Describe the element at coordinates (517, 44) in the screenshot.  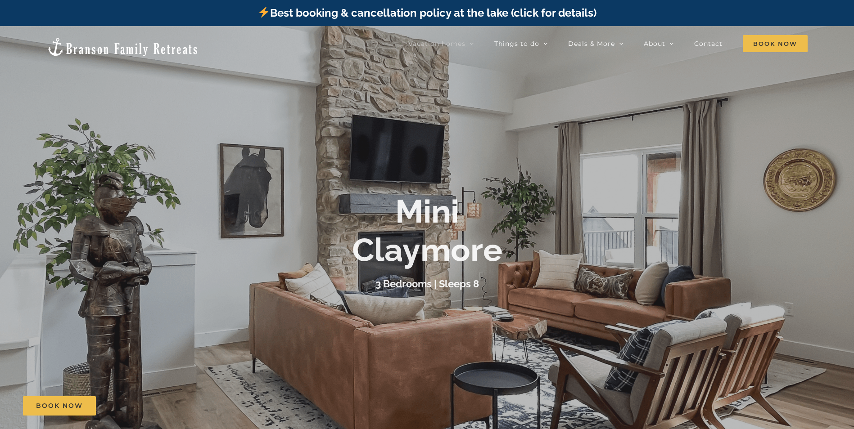
I see `span: Things to do` at that location.